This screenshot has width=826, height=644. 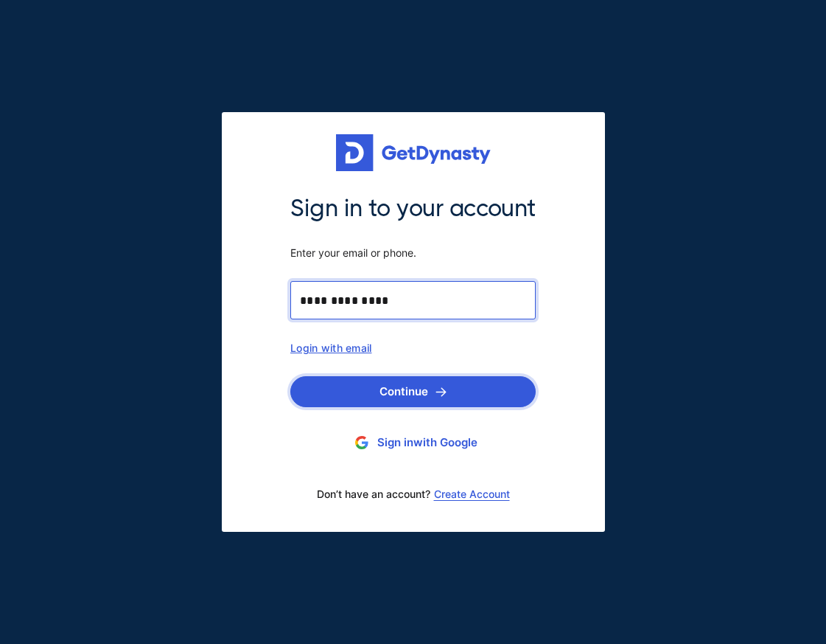 I want to click on button: Continue, so click(x=413, y=391).